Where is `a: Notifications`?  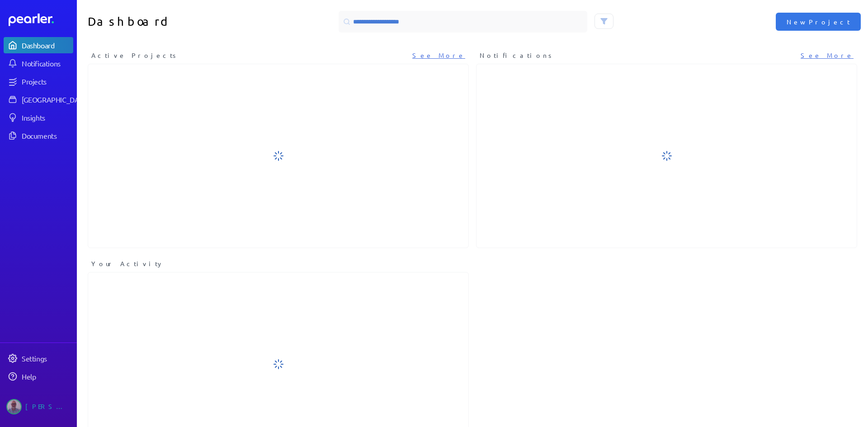
a: Notifications is located at coordinates (38, 64).